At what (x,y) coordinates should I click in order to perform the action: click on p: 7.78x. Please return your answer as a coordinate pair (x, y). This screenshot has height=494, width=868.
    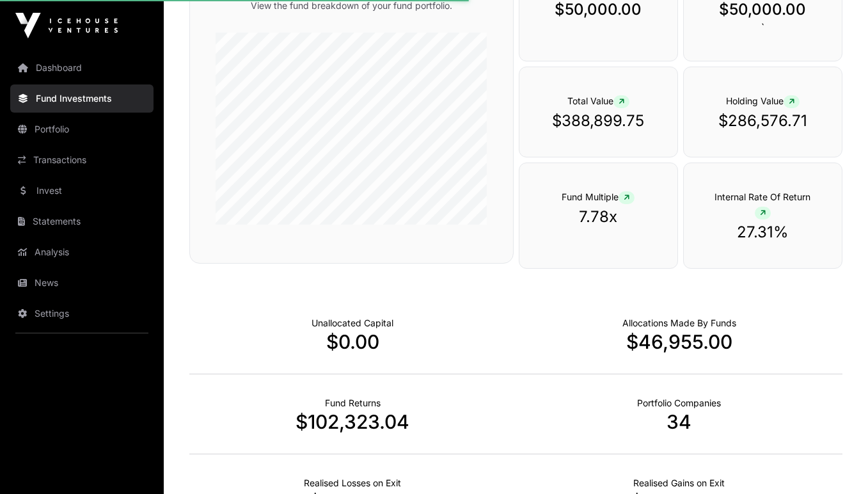
    Looking at the image, I should click on (598, 217).